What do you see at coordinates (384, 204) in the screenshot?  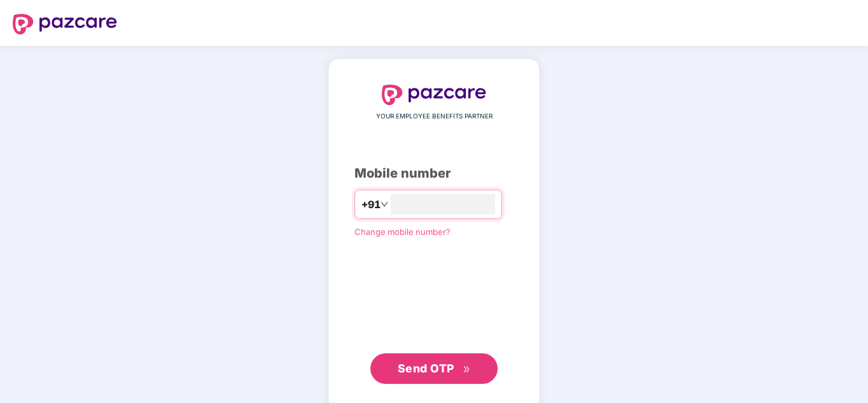 I see `span: down` at bounding box center [384, 204].